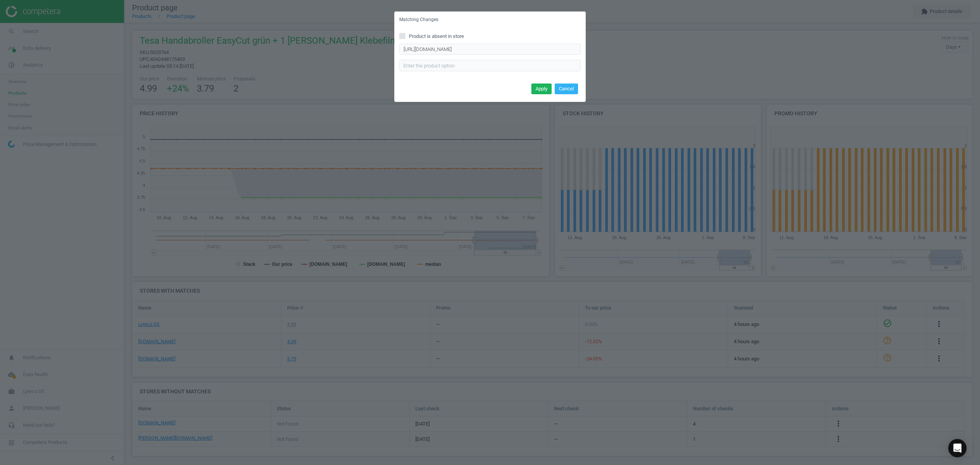 This screenshot has height=465, width=980. I want to click on input: Enter the product option, so click(490, 65).